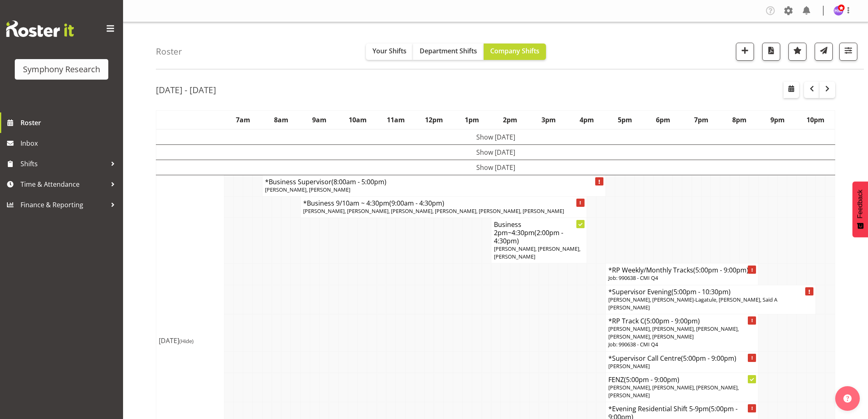  What do you see at coordinates (848, 399) in the screenshot?
I see `img: help-xxl-2.png` at bounding box center [848, 399].